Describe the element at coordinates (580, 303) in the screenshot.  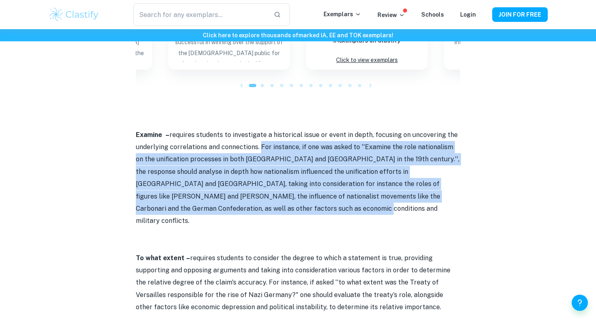
I see `button: Help and Feedback` at that location.